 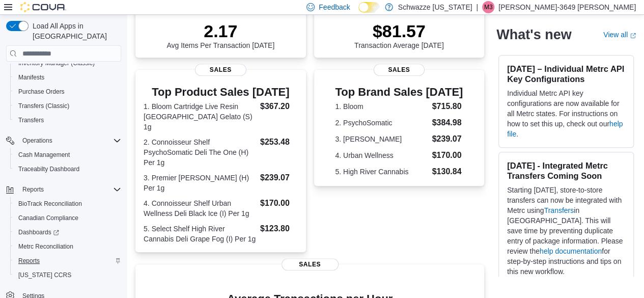 What do you see at coordinates (369, 7) in the screenshot?
I see `input: Dark Mode` at bounding box center [369, 7].